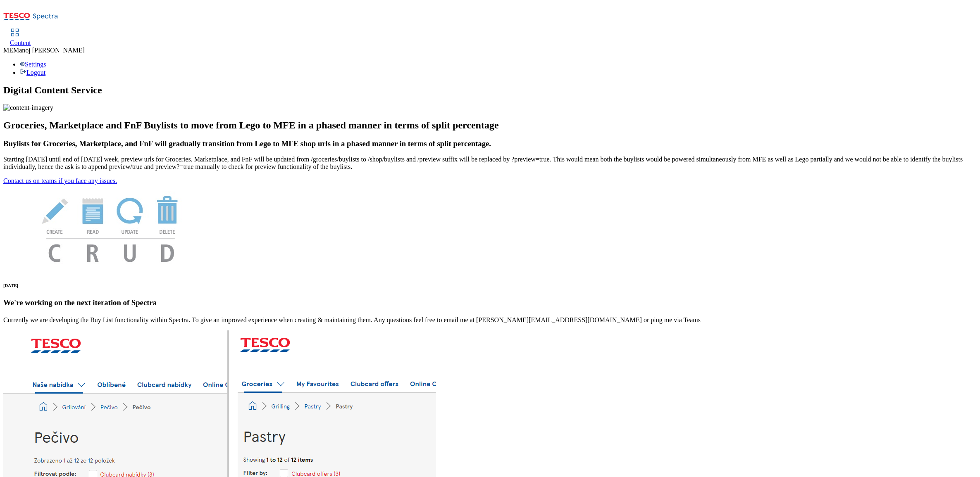 This screenshot has height=477, width=980. Describe the element at coordinates (60, 180) in the screenshot. I see `a: Contact us on teams if you face any issues.` at that location.